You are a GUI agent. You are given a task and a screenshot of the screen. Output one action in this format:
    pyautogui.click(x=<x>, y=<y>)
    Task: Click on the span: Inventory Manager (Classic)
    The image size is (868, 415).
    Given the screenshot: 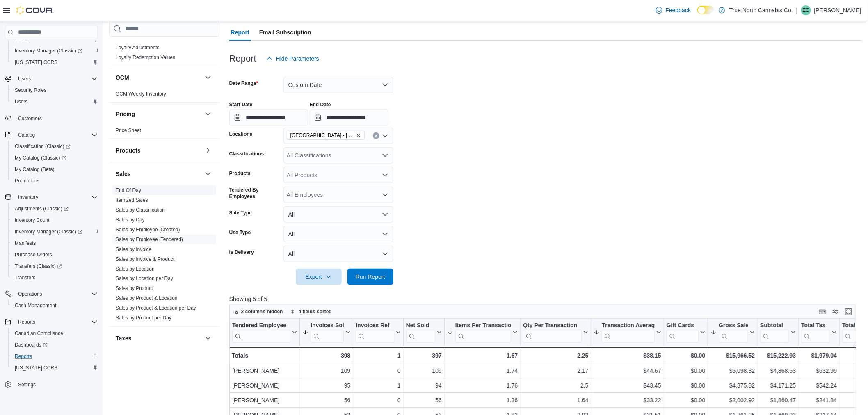 What is the action you would take?
    pyautogui.click(x=55, y=51)
    